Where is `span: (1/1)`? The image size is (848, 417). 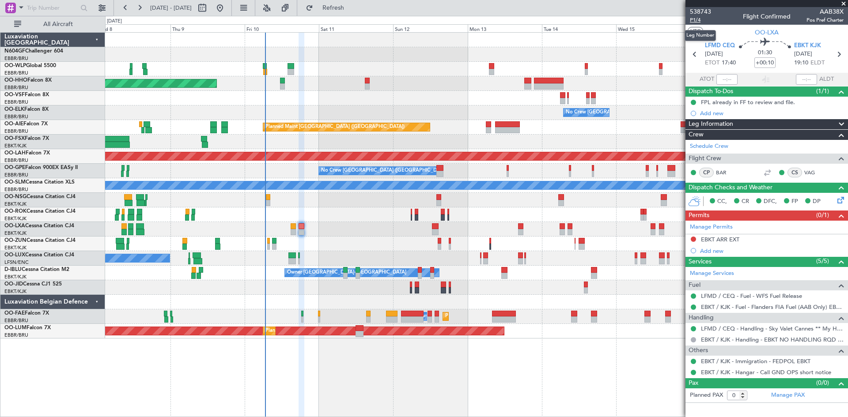 span: (1/1) is located at coordinates (823, 91).